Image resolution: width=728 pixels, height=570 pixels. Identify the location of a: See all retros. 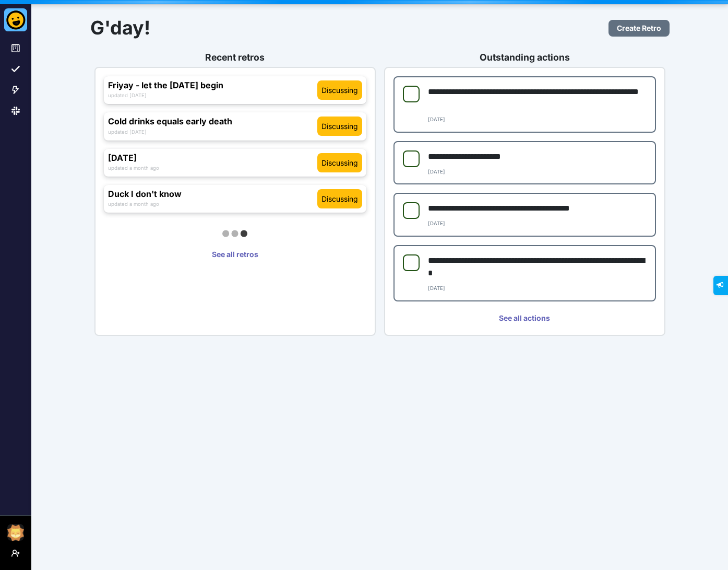
(235, 254).